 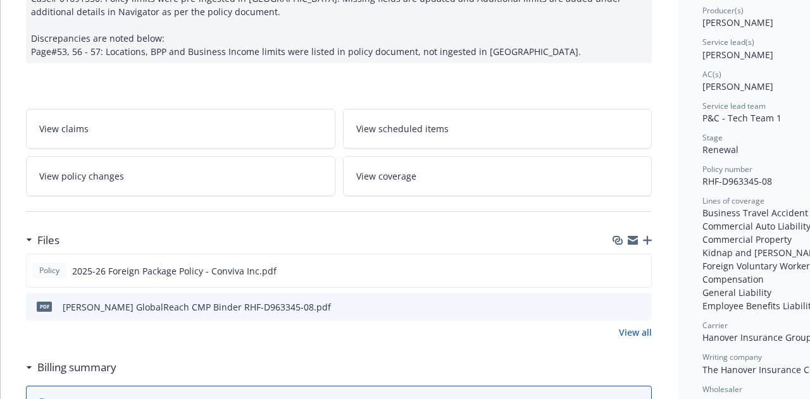 What do you see at coordinates (497, 128) in the screenshot?
I see `a: View scheduled items` at bounding box center [497, 128].